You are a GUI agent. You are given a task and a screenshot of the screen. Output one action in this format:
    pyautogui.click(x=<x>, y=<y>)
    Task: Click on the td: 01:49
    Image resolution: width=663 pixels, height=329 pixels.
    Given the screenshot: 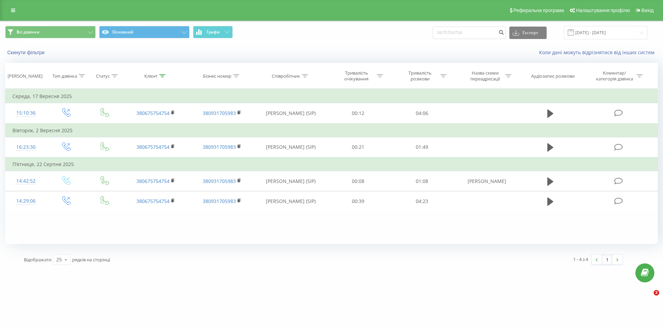 What is the action you would take?
    pyautogui.click(x=422, y=147)
    